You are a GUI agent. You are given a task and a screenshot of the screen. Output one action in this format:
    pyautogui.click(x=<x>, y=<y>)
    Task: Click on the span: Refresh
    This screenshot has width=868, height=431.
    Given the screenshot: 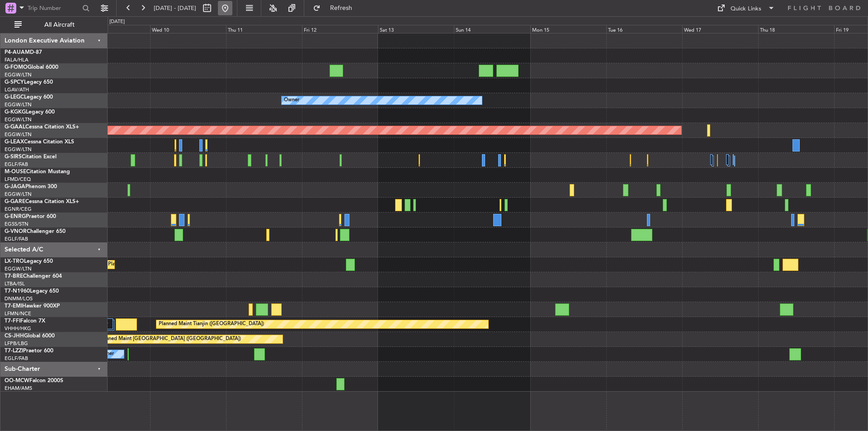 What is the action you would take?
    pyautogui.click(x=341, y=9)
    